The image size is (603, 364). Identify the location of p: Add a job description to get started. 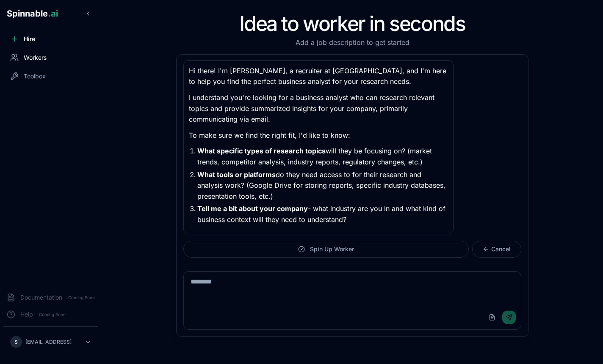
(352, 42).